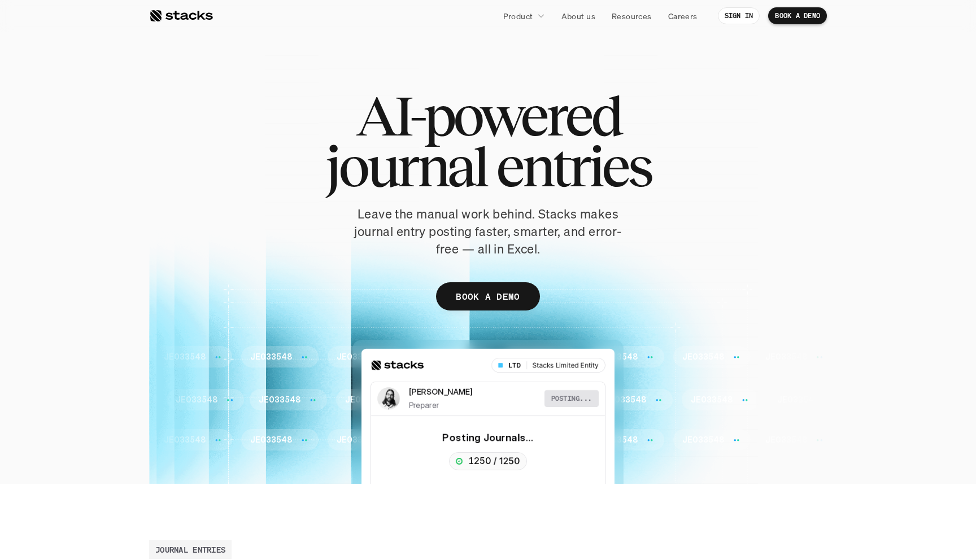 The image size is (976, 560). Describe the element at coordinates (738, 16) in the screenshot. I see `p: SIGN IN` at that location.